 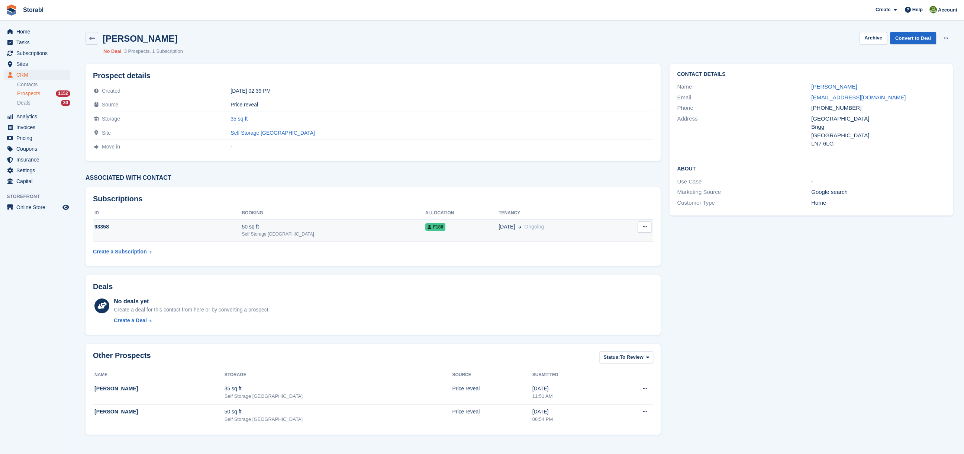 I want to click on a: Storabl, so click(x=33, y=10).